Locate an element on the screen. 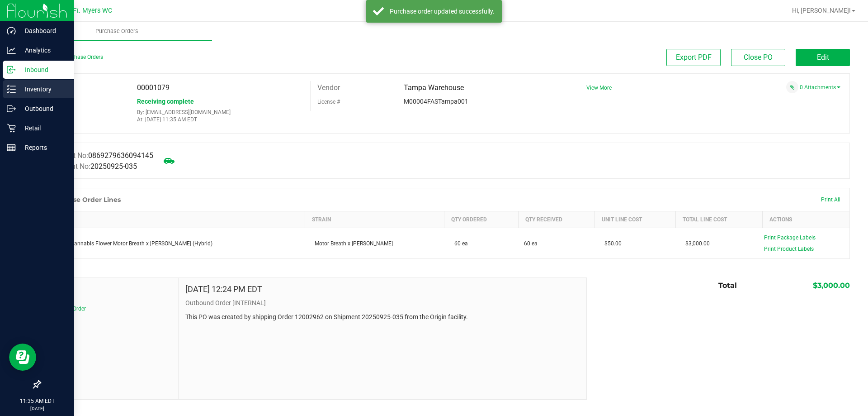 Image resolution: width=868 pixels, height=416 pixels. label: License # is located at coordinates (329, 102).